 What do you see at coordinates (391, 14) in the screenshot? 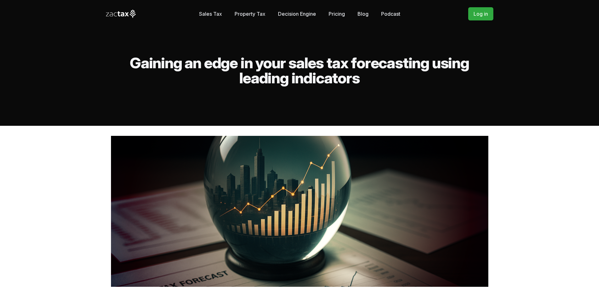
I see `a: Podcast` at bounding box center [391, 14].